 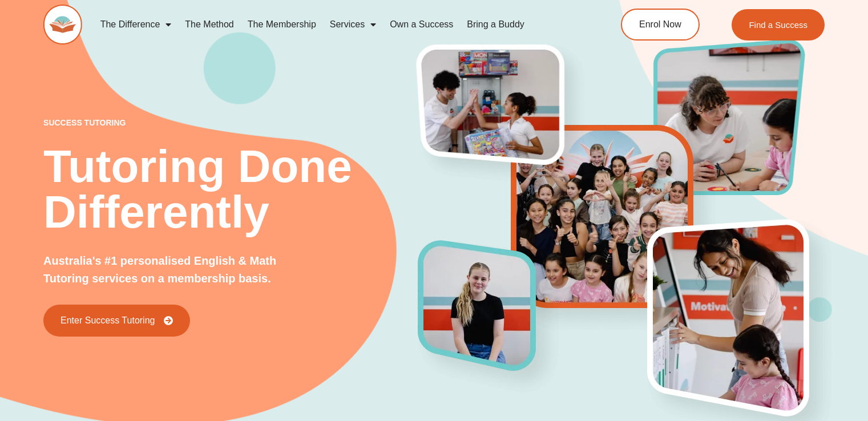 I want to click on a: Own a Success, so click(x=421, y=25).